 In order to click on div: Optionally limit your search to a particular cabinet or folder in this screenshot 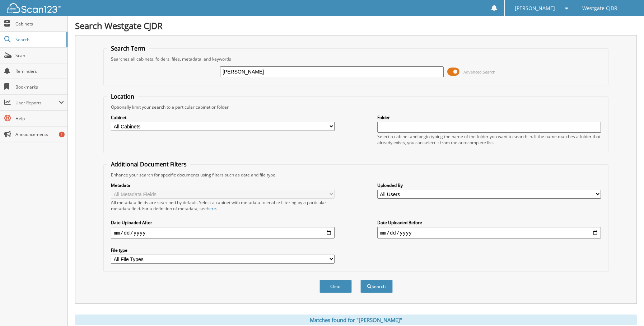, I will do `click(356, 107)`.